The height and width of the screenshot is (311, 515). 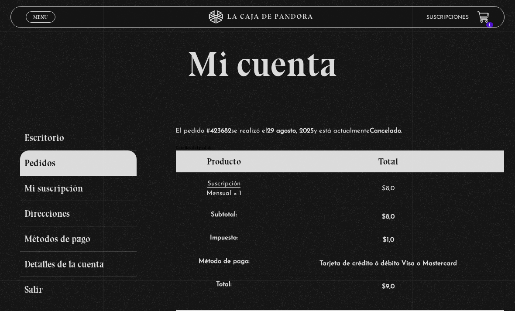 I want to click on a: Detalles de la cuenta, so click(x=78, y=264).